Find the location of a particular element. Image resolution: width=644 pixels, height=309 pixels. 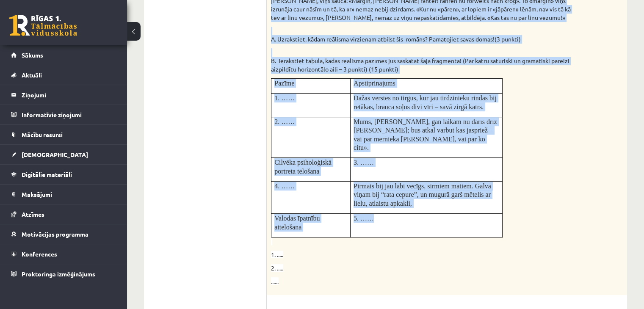

span: Digitālie materiāli is located at coordinates (47, 174).